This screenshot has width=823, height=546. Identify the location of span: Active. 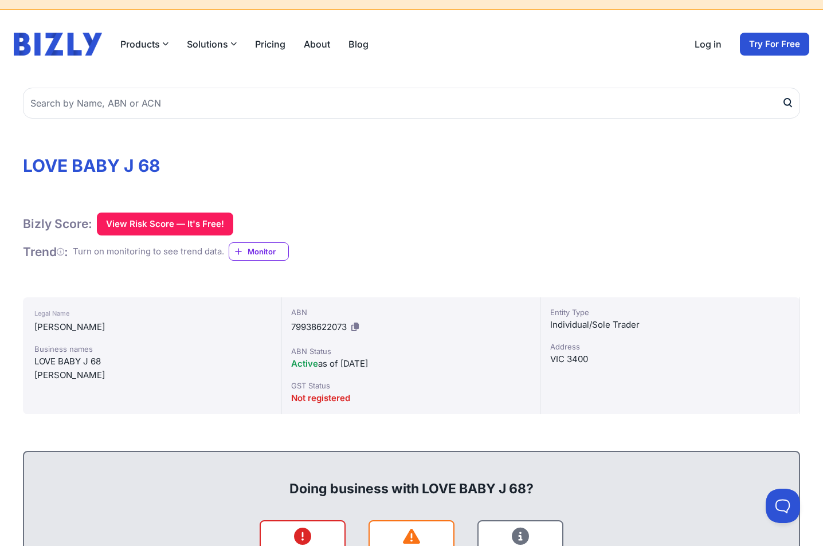
(304, 363).